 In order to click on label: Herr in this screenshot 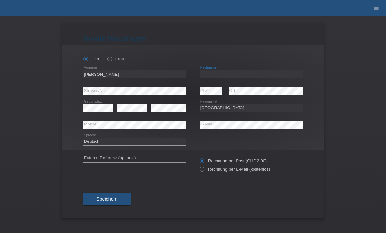, I will do `click(92, 59)`.